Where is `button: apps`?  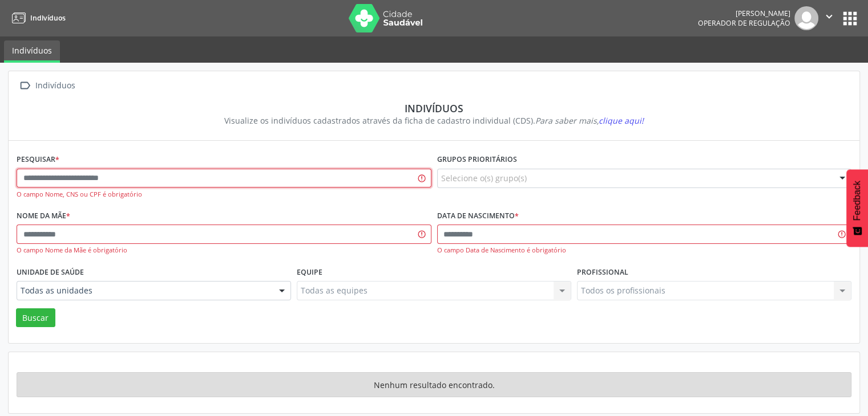 button: apps is located at coordinates (849, 18).